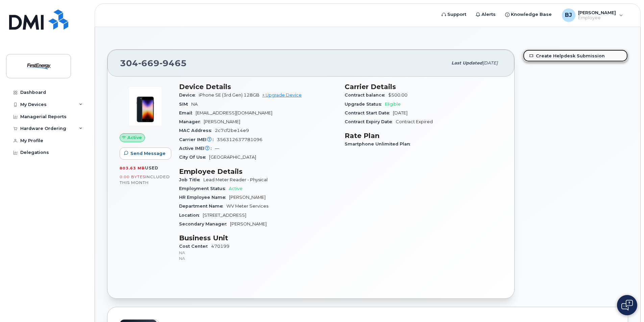 The width and height of the screenshot is (644, 322). Describe the element at coordinates (368, 113) in the screenshot. I see `span: Contract Start Date` at that location.